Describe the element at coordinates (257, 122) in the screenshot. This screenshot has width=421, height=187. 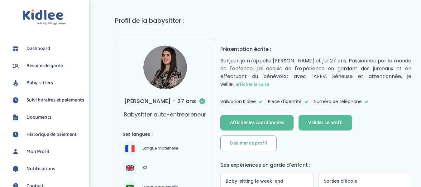
I see `button: Afficher les coordonnées` at that location.